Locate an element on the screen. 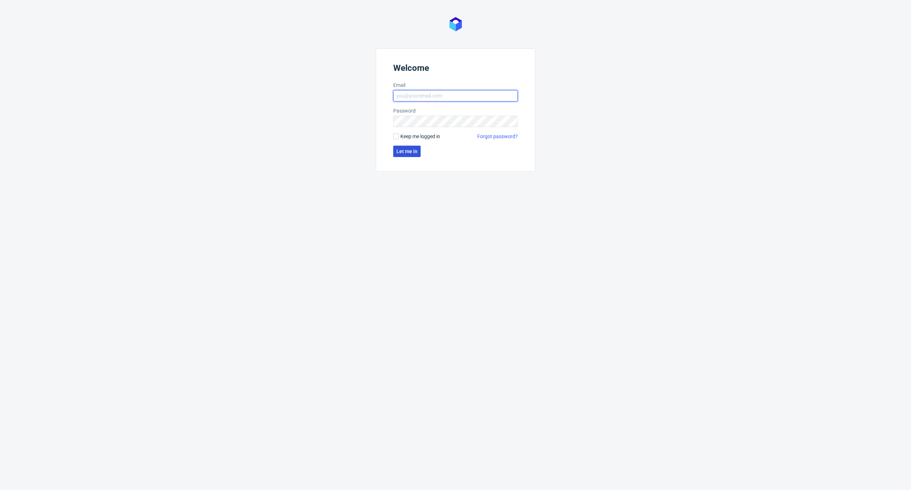  button: Let me in is located at coordinates (407, 151).